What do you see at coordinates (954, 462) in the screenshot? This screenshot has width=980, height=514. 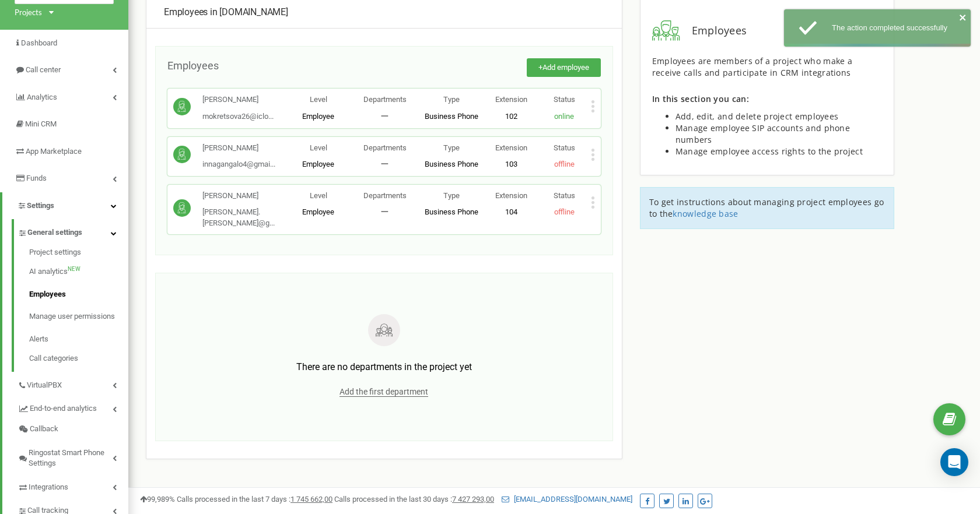 I see `div: Open Intercom Messenger` at bounding box center [954, 462].